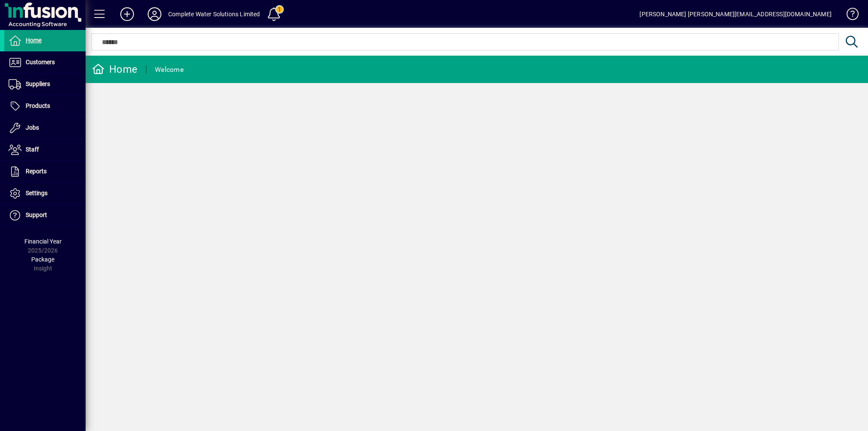  What do you see at coordinates (115, 69) in the screenshot?
I see `div: Home` at bounding box center [115, 69].